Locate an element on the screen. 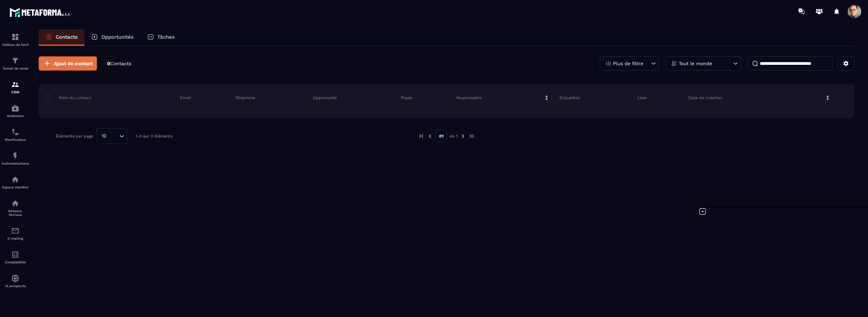  p: Liste is located at coordinates (642, 98).